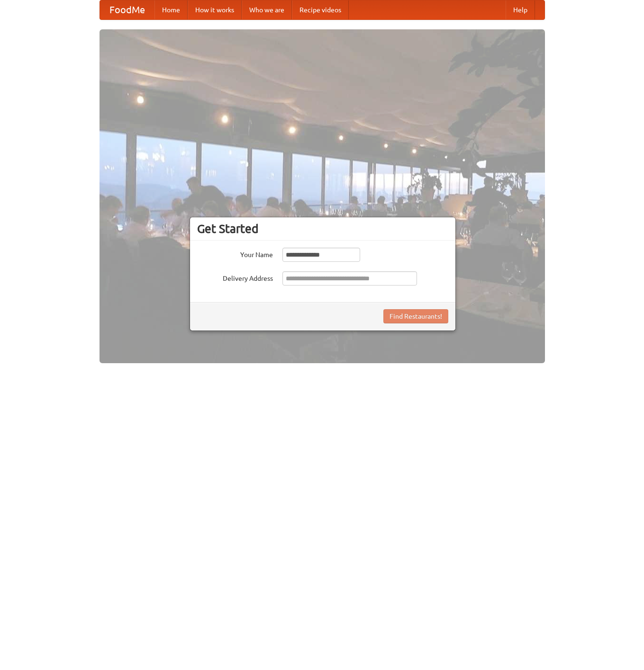 This screenshot has height=670, width=644. What do you see at coordinates (320, 10) in the screenshot?
I see `a: Recipe videos` at bounding box center [320, 10].